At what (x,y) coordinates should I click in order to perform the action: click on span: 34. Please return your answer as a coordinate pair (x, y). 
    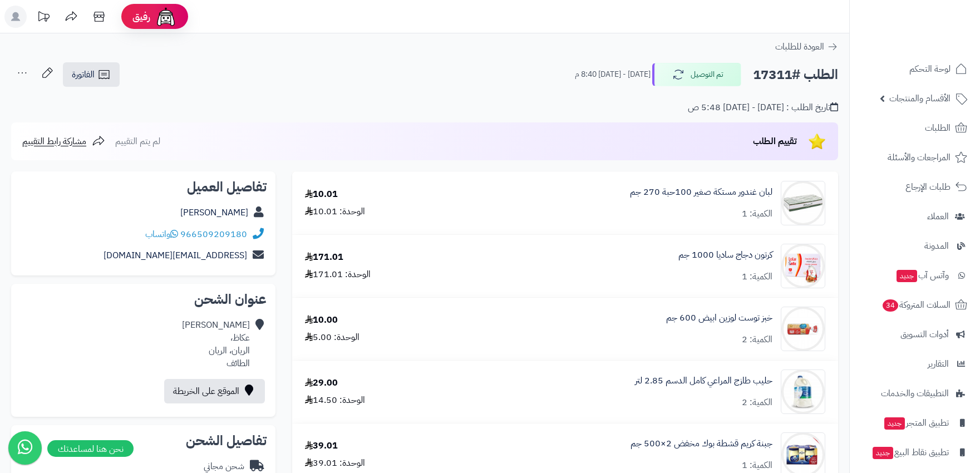
    Looking at the image, I should click on (890, 305).